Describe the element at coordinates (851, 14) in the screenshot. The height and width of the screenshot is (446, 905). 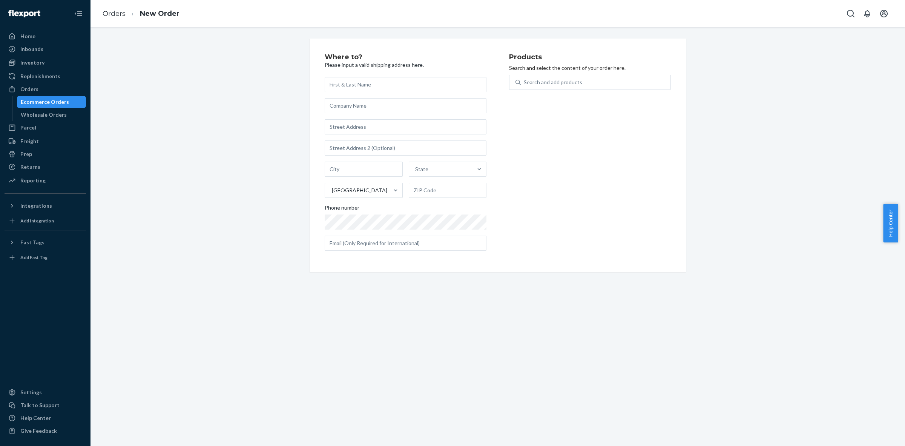
I see `button: Open Search Box` at that location.